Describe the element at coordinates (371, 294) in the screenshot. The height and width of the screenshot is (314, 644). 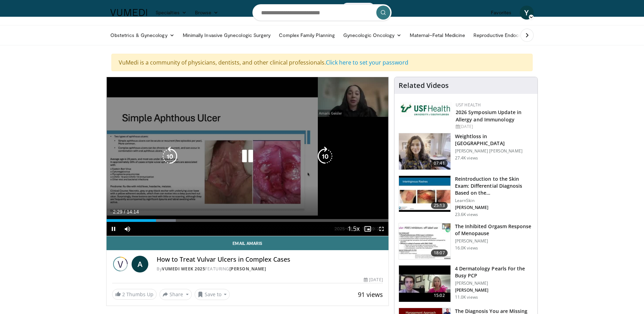
I see `span: 91 views` at that location.